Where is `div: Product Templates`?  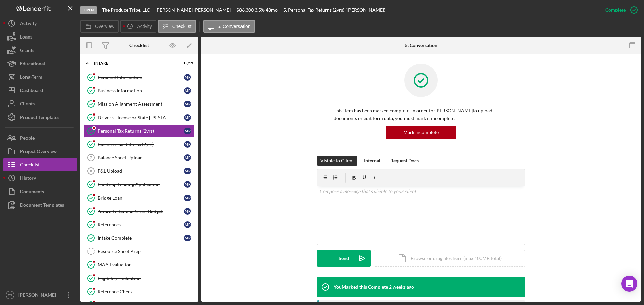
div: Product Templates is located at coordinates (40, 118).